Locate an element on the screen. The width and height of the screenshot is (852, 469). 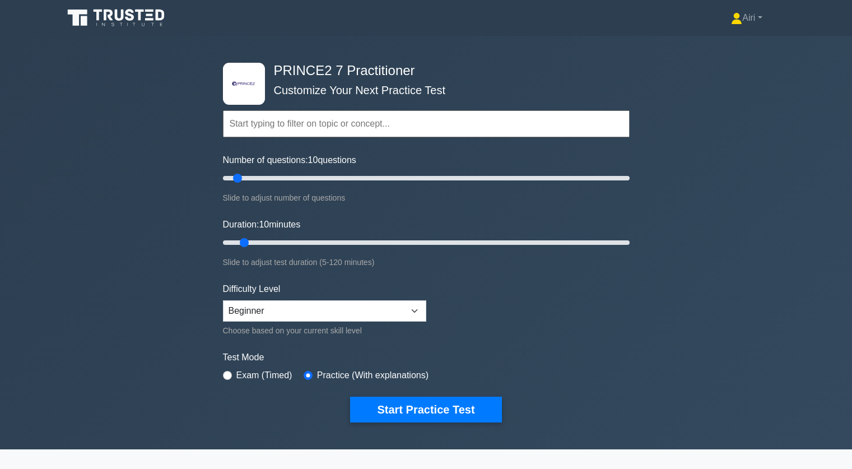
div: Choose based on your current skill level is located at coordinates (324, 331).